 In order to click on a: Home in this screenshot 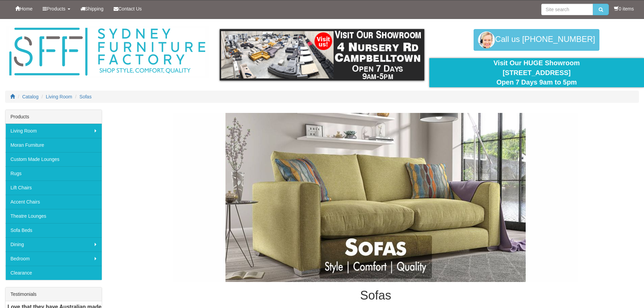, I will do `click(24, 9)`.